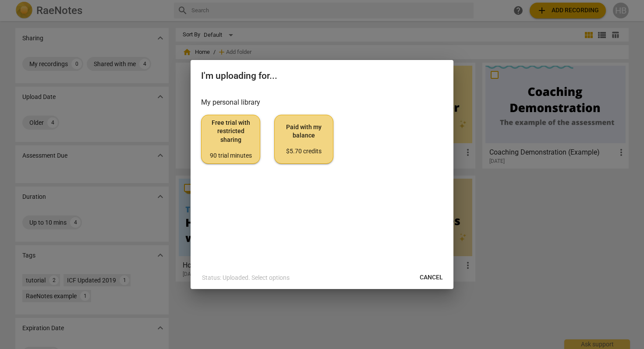 This screenshot has height=349, width=644. Describe the element at coordinates (230, 139) in the screenshot. I see `span: Free trial with restricted sharing` at that location.